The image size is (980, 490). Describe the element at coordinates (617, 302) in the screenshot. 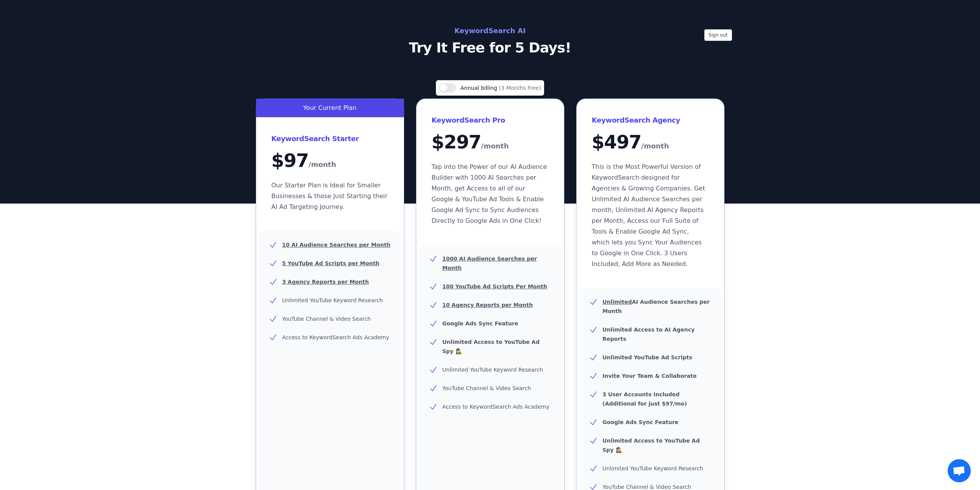

I see `u: Unlimited` at that location.